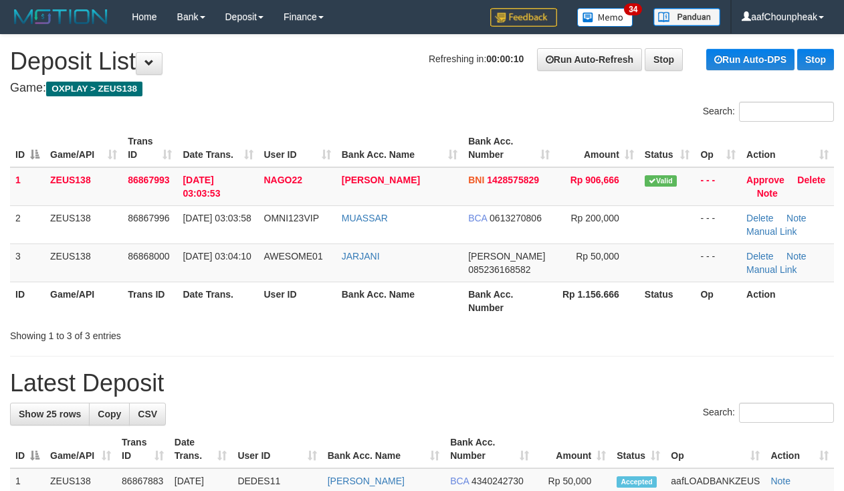  I want to click on th: Action, so click(787, 300).